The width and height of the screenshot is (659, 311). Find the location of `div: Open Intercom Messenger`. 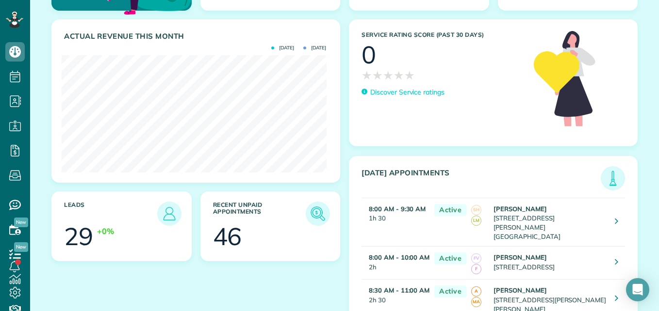

div: Open Intercom Messenger is located at coordinates (637, 290).